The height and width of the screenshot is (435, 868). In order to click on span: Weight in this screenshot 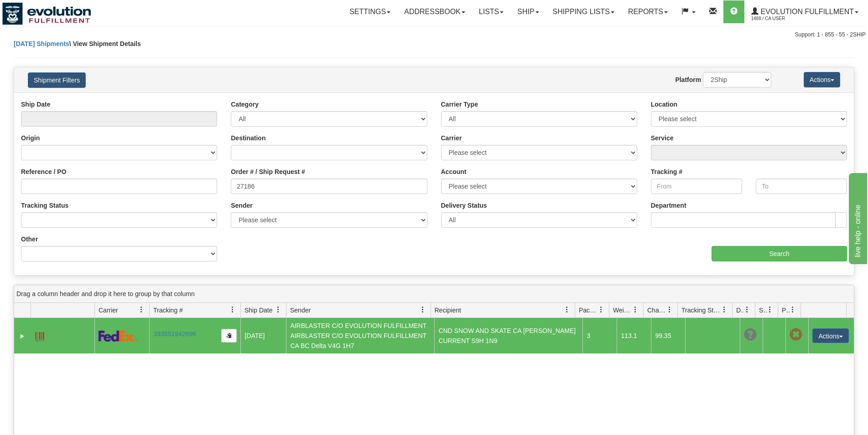, I will do `click(622, 310)`.